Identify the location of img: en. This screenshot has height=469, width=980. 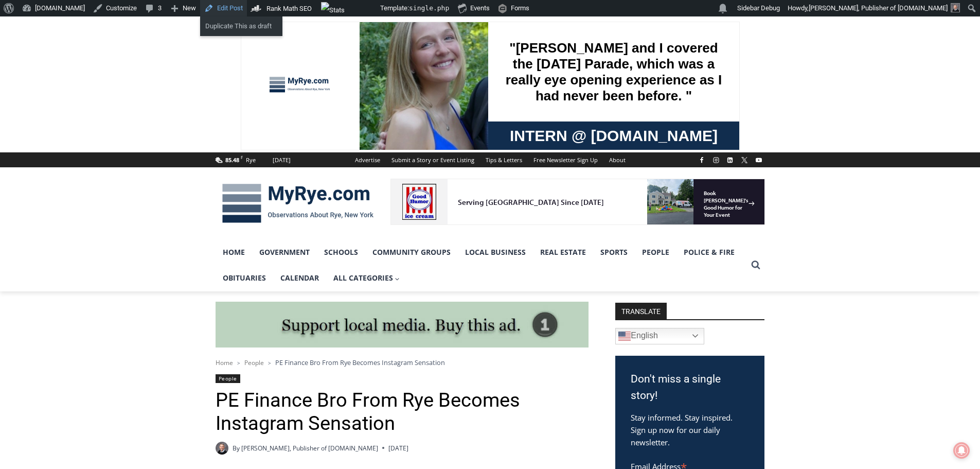
(625, 336).